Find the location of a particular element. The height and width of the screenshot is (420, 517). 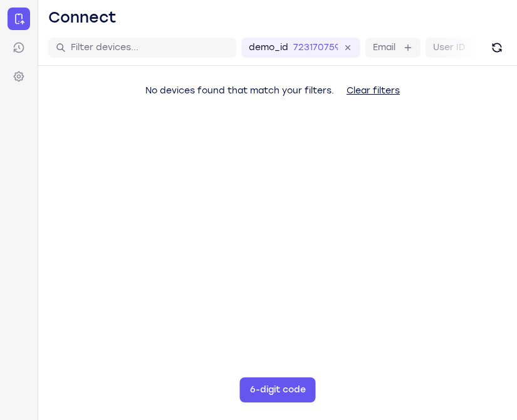

button: Clear filters is located at coordinates (373, 91).